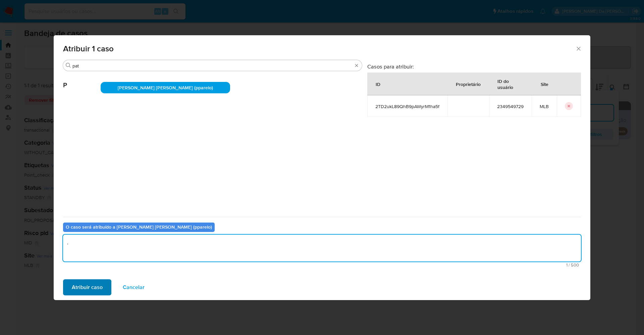 Image resolution: width=644 pixels, height=335 pixels. What do you see at coordinates (544, 106) in the screenshot?
I see `span: MLB` at bounding box center [544, 106].